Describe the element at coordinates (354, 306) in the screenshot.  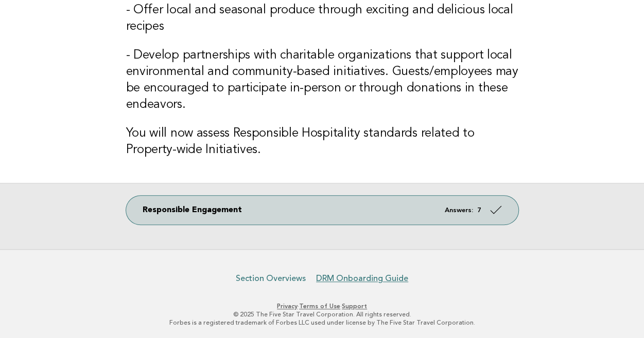
I see `a: Support` at that location.